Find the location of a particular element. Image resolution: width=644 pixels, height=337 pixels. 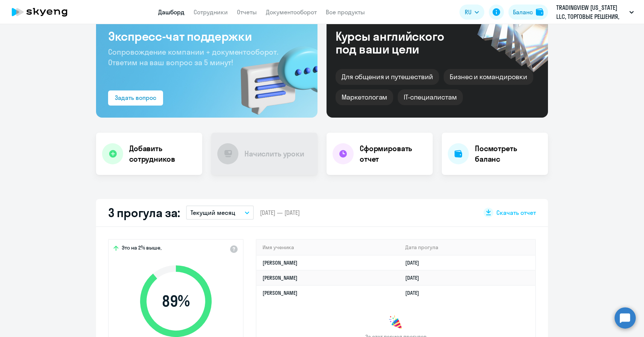

img: balance is located at coordinates (539, 12).